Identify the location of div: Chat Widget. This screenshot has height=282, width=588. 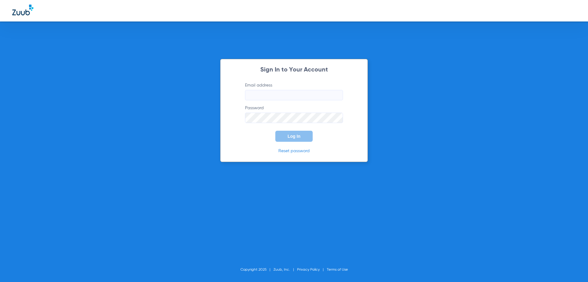
(573, 267).